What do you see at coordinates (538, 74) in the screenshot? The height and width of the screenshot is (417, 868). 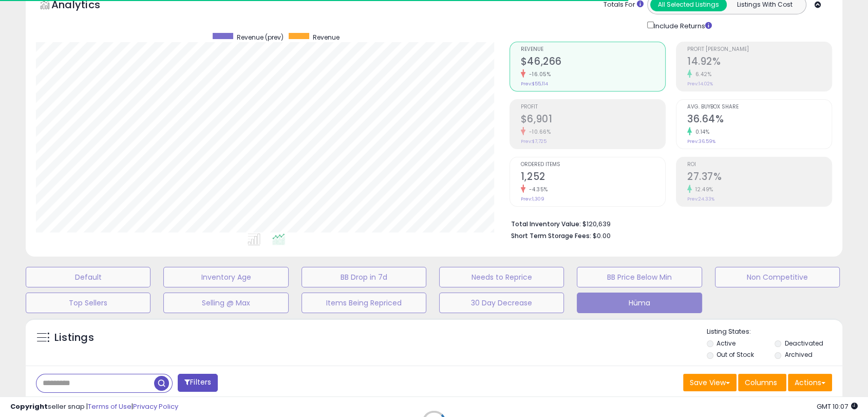 I see `small: -16.05%` at bounding box center [538, 74].